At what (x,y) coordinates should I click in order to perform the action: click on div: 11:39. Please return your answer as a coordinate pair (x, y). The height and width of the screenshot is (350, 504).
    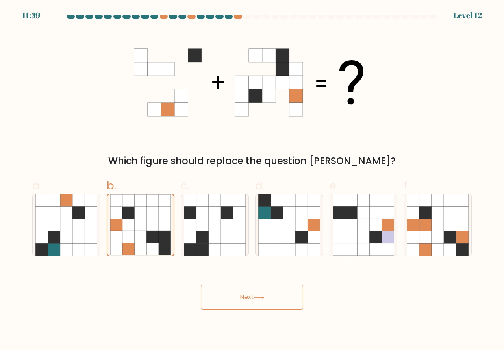
    Looking at the image, I should click on (31, 15).